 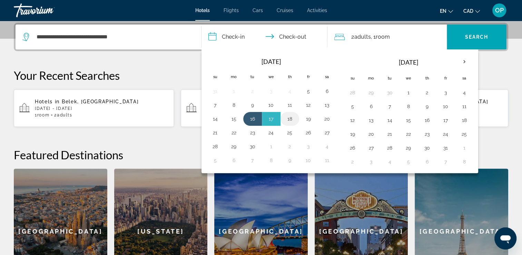 I want to click on span: en, so click(x=443, y=11).